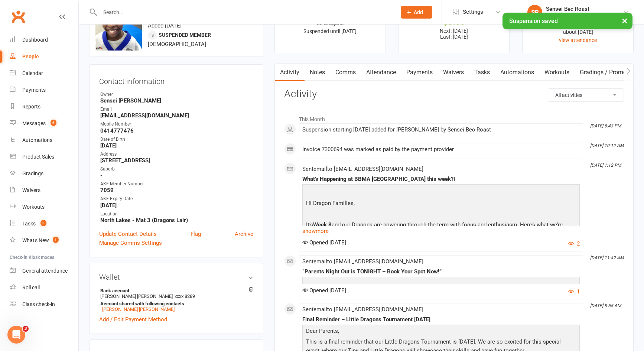 This screenshot has width=644, height=351. I want to click on a: Tasks, so click(482, 73).